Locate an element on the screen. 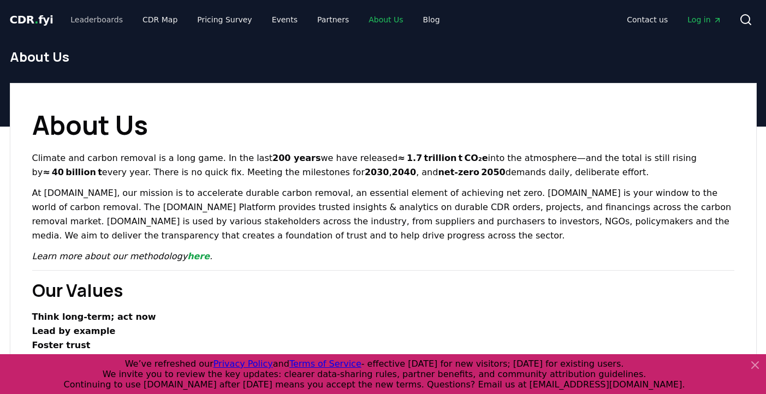 The image size is (766, 394). strong: ≈ 1.7 trillion t CO₂e is located at coordinates (442, 158).